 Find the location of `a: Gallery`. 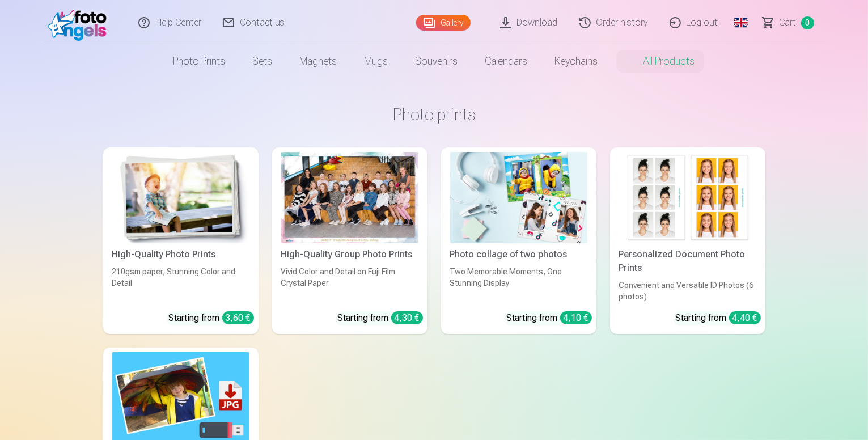

a: Gallery is located at coordinates (443, 23).